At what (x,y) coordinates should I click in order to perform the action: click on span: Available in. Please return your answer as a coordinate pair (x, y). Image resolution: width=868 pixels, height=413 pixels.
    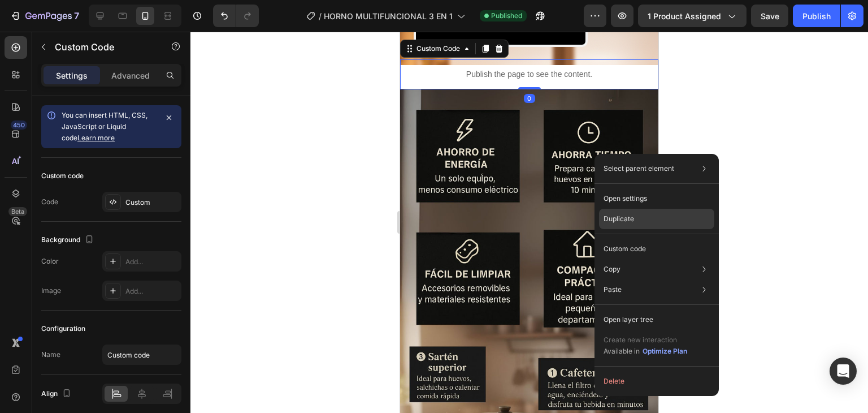
    Looking at the image, I should click on (621, 350).